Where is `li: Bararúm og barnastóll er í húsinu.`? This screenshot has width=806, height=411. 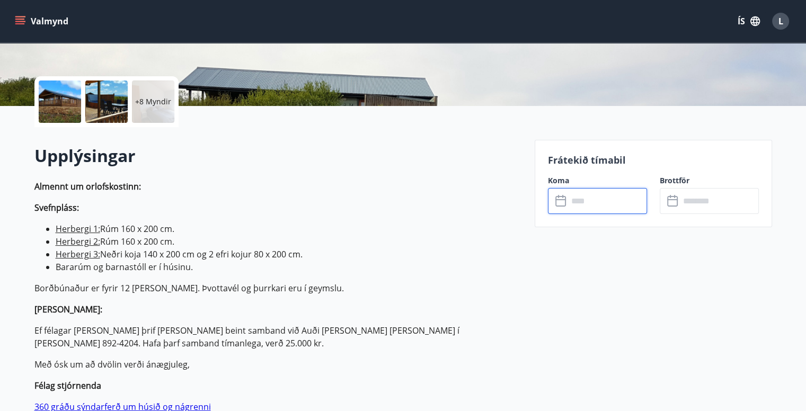 li: Bararúm og barnastóll er í húsinu. is located at coordinates (289, 267).